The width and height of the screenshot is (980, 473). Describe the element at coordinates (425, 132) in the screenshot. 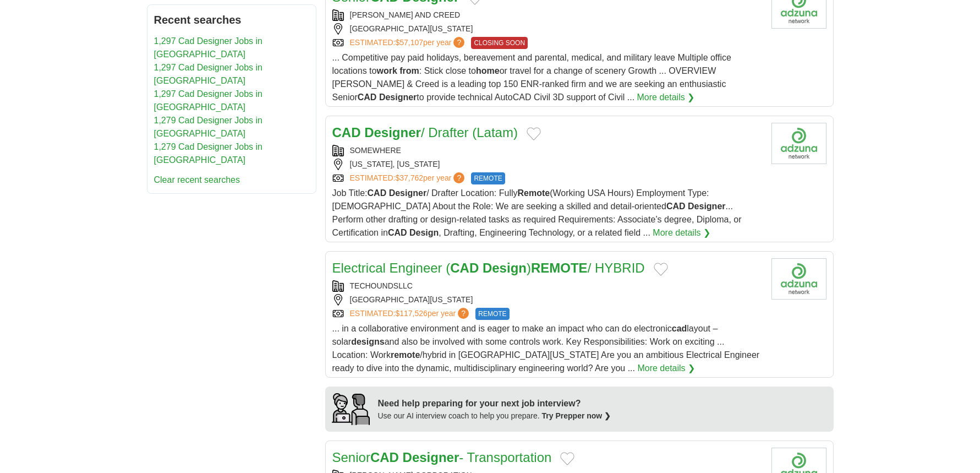

I see `a: CAD Designer/ Drafter (Latam)` at that location.